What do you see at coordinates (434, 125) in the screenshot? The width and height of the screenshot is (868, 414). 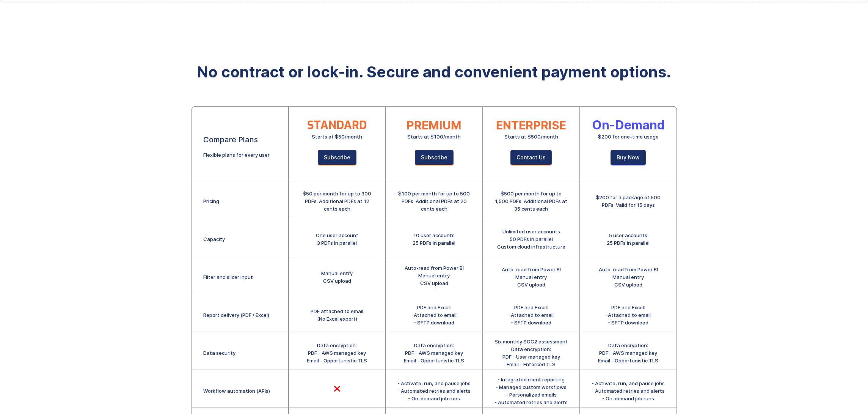 I see `div: PREMIUM` at bounding box center [434, 125].